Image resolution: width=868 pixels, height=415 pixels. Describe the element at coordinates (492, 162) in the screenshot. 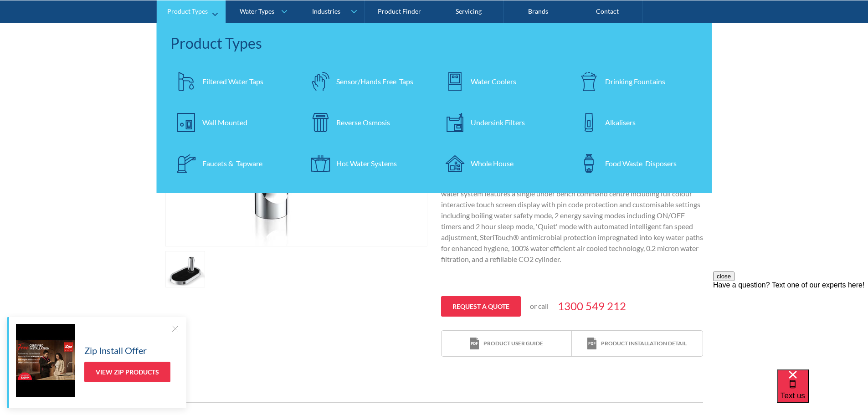

I see `div: Whole House` at that location.